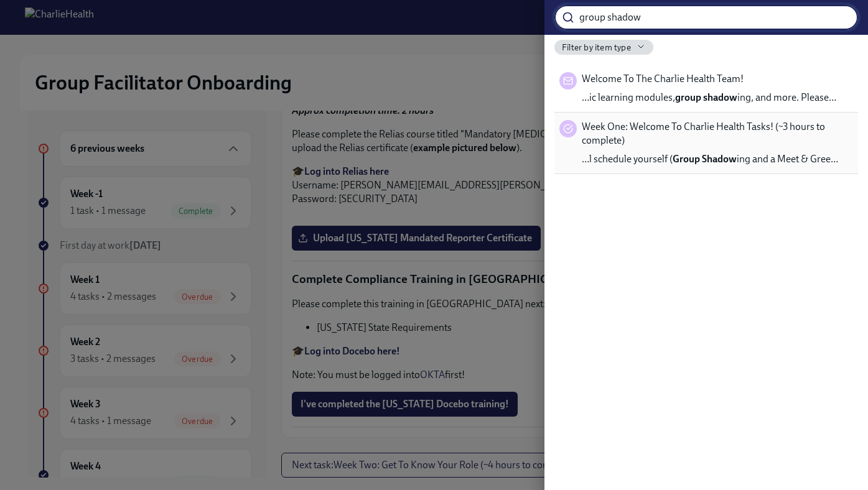 The image size is (868, 490). I want to click on span: Welcome To The Charlie Health Team!, so click(663, 79).